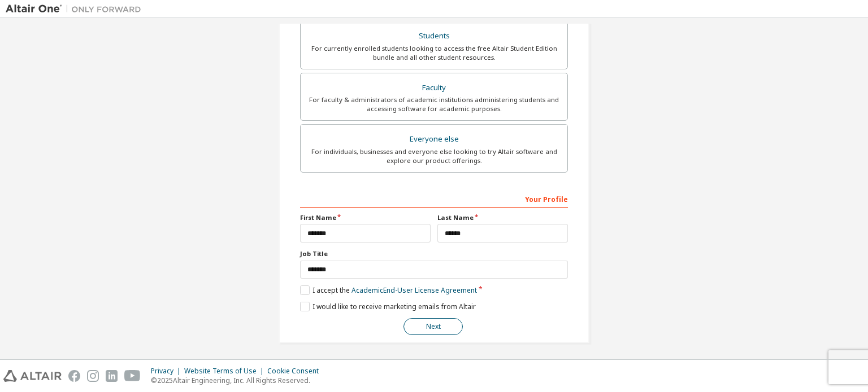 The image size is (868, 392). I want to click on img: instagram.svg, so click(93, 376).